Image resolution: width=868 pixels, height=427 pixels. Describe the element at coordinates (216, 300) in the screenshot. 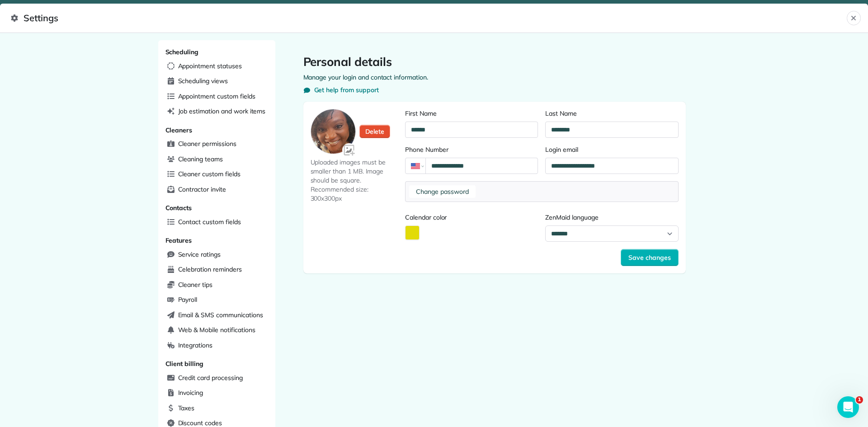

I see `a: Payroll` at that location.